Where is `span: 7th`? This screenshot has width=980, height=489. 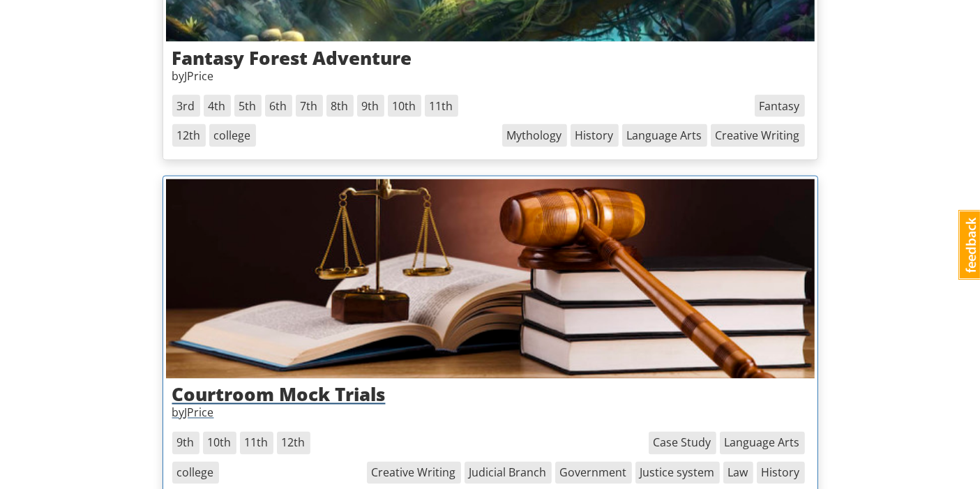
span: 7th is located at coordinates (309, 106).